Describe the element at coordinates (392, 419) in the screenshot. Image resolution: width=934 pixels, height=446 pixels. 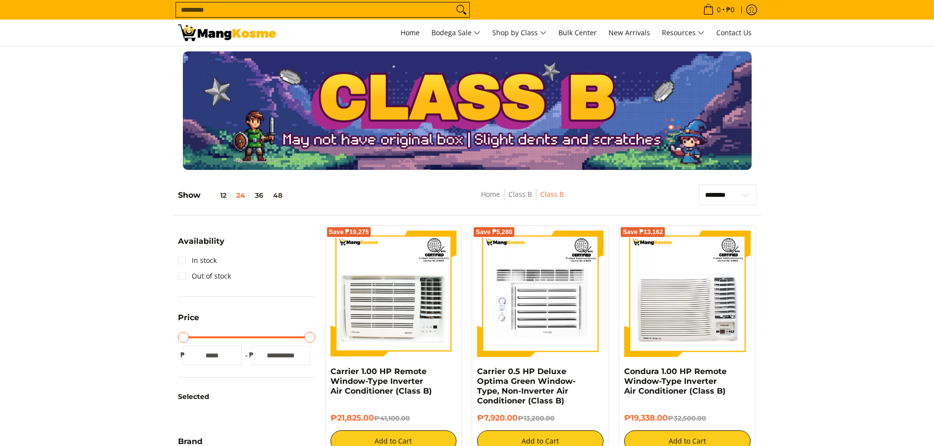
I see `del: ₱41,100.00` at that location.